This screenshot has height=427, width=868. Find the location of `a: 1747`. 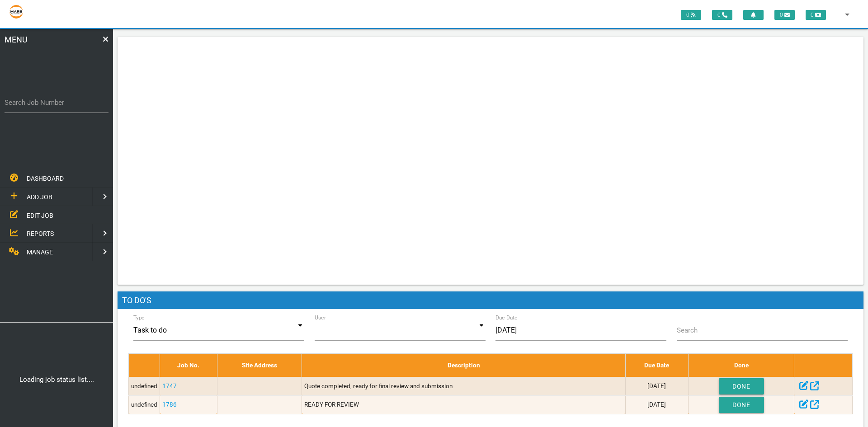

a: 1747 is located at coordinates (169, 386).